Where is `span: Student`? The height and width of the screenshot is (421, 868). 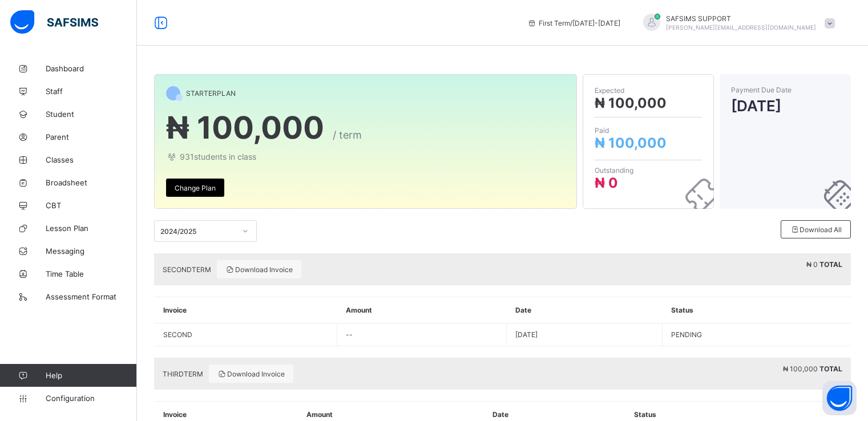 span: Student is located at coordinates (91, 114).